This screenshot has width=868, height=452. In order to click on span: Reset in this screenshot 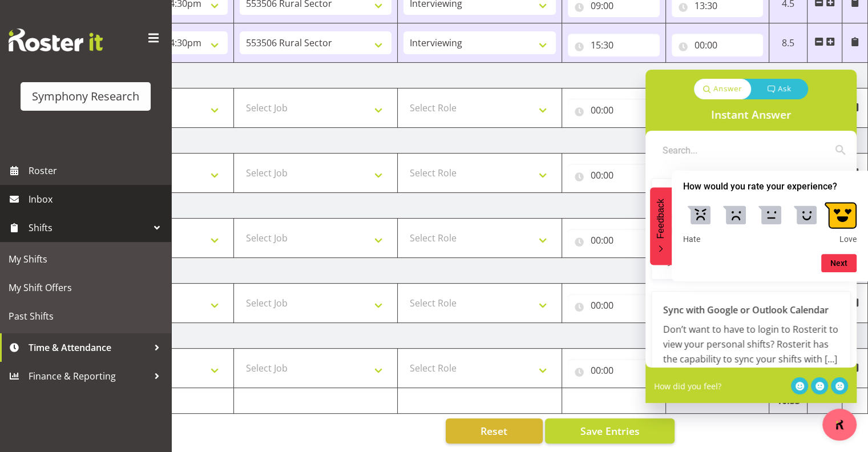, I will do `click(494, 431)`.